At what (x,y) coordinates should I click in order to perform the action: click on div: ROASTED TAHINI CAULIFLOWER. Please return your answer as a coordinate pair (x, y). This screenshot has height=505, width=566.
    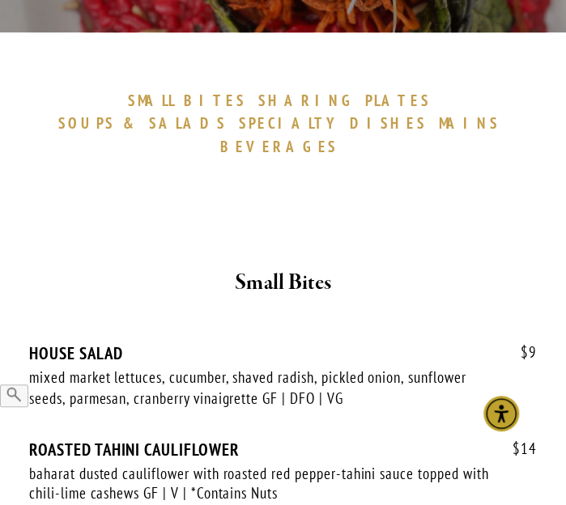
    Looking at the image, I should click on (282, 448).